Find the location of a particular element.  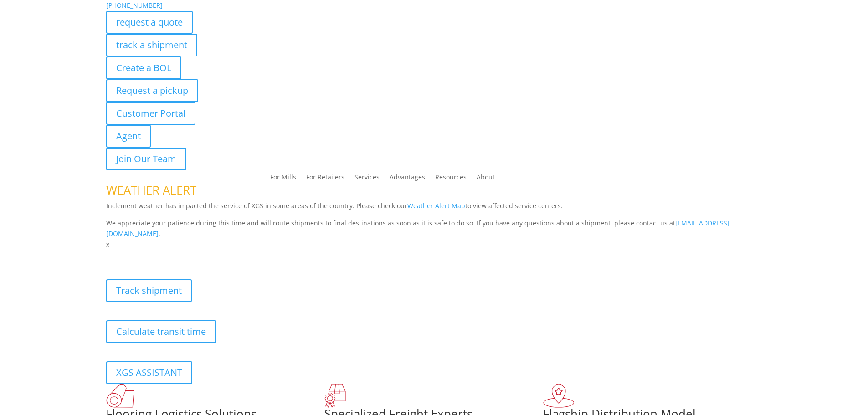

a: Weather Alert Map is located at coordinates (436, 205).